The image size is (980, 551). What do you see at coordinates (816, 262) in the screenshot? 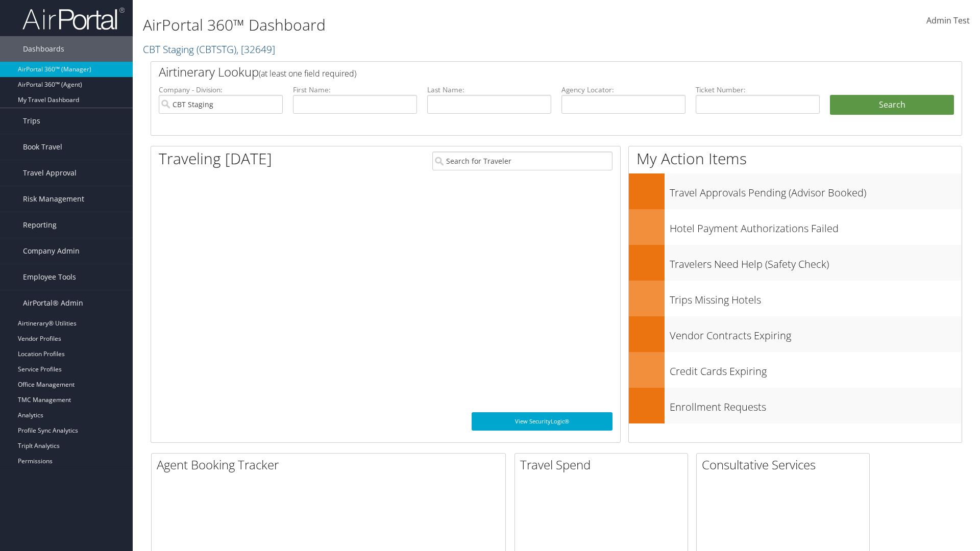
I see `h3: Travelers Need Help (Safety Check)` at bounding box center [816, 262].